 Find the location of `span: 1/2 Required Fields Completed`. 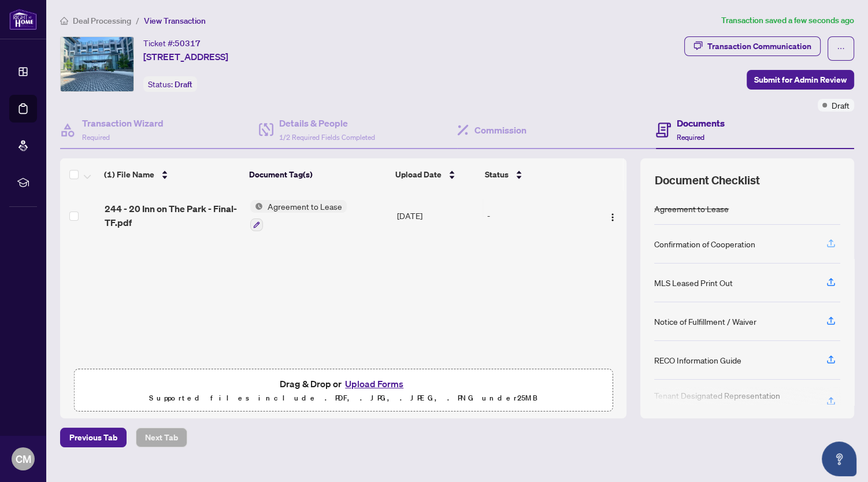

span: 1/2 Required Fields Completed is located at coordinates (327, 137).